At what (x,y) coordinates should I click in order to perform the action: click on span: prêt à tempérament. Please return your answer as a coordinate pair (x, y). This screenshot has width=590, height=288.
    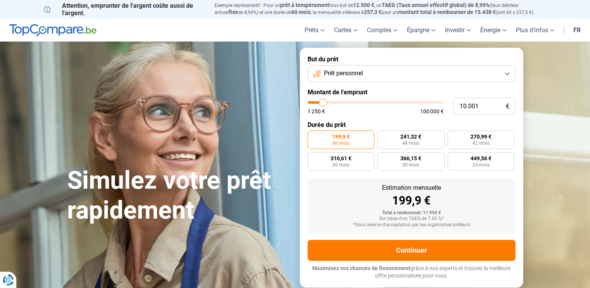
    Looking at the image, I should click on (304, 5).